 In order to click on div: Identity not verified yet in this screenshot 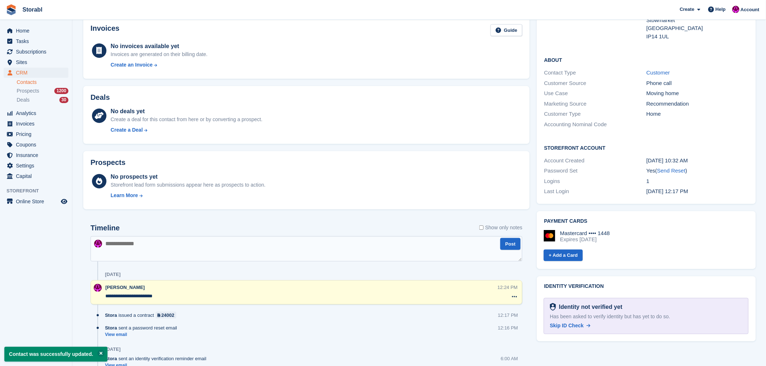, I will do `click(589, 307)`.